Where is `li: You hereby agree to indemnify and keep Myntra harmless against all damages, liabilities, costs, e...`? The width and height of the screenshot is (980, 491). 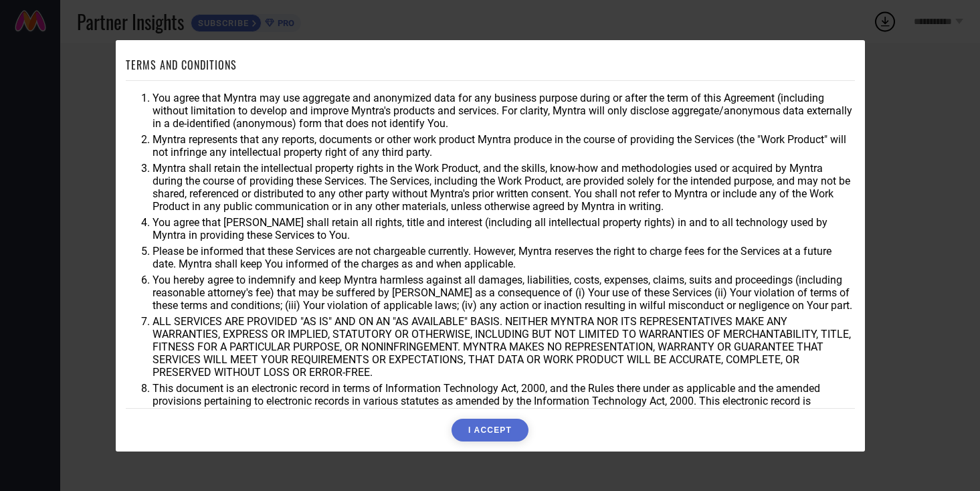 li: You hereby agree to indemnify and keep Myntra harmless against all damages, liabilities, costs, e... is located at coordinates (504, 293).